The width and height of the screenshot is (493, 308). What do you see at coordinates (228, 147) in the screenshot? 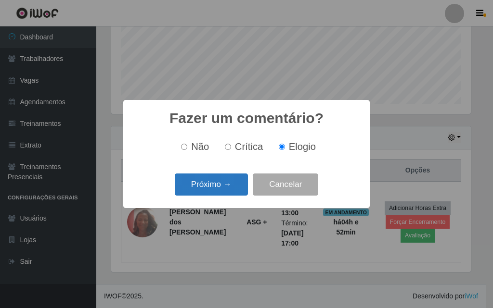
I see `input: Crítica` at bounding box center [228, 147].